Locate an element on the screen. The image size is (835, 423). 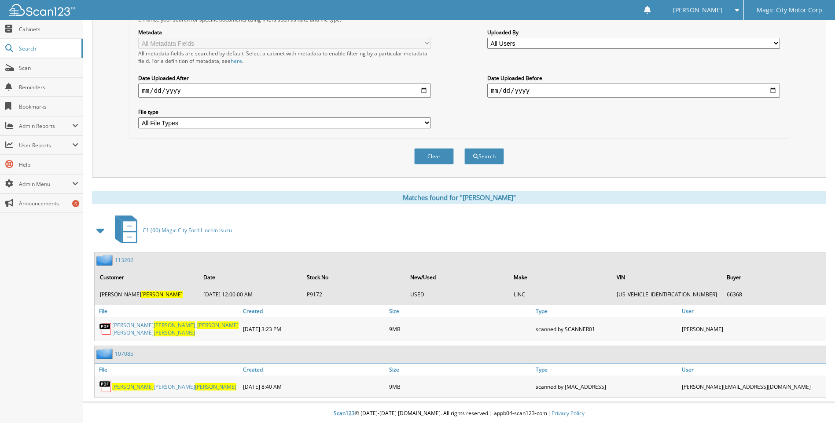
span: Bookmarks is located at coordinates (48, 107).